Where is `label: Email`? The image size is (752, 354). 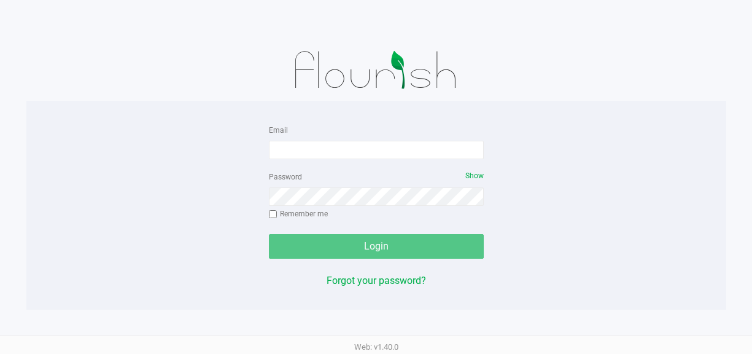
label: Email is located at coordinates (278, 130).